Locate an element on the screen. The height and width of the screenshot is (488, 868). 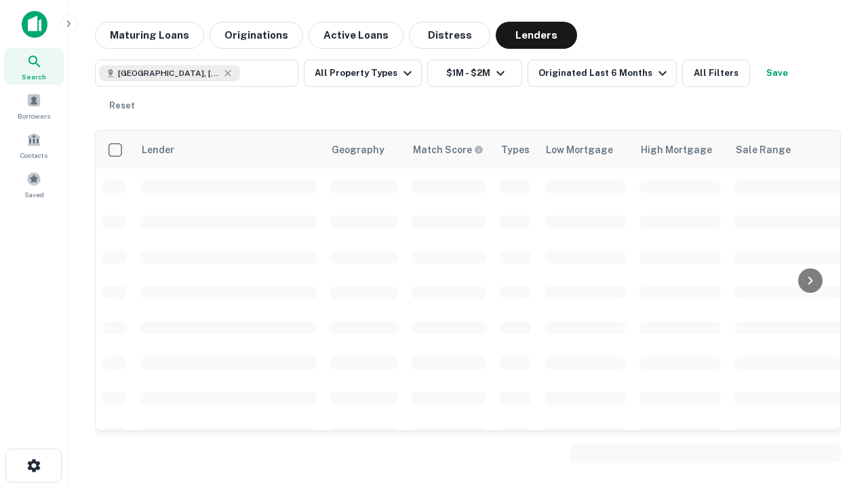
a: Search is located at coordinates (34, 67).